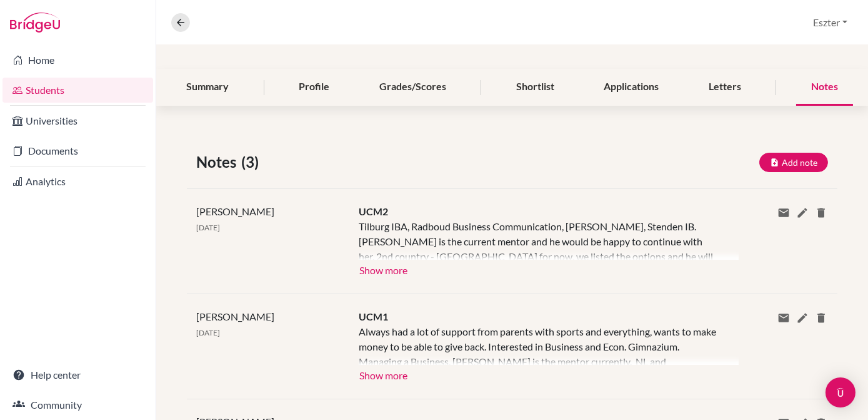 This screenshot has width=868, height=420. What do you see at coordinates (725, 87) in the screenshot?
I see `div: Letters` at bounding box center [725, 87].